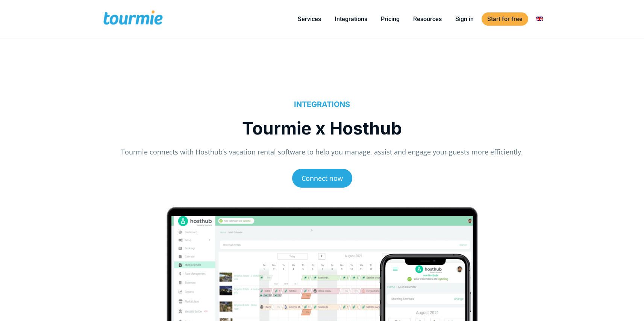  I want to click on a: INTEGRATIONS, so click(322, 104).